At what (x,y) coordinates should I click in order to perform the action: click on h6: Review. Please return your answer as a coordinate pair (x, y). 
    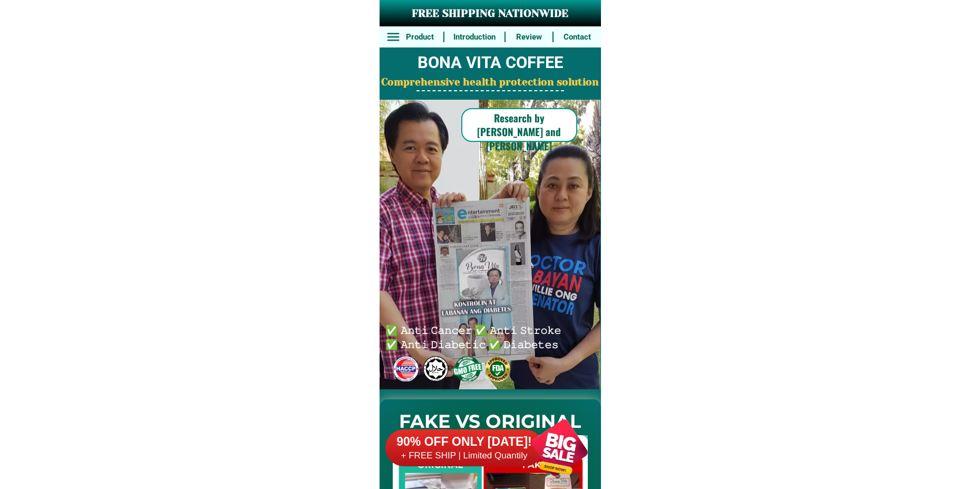
    Looking at the image, I should click on (529, 37).